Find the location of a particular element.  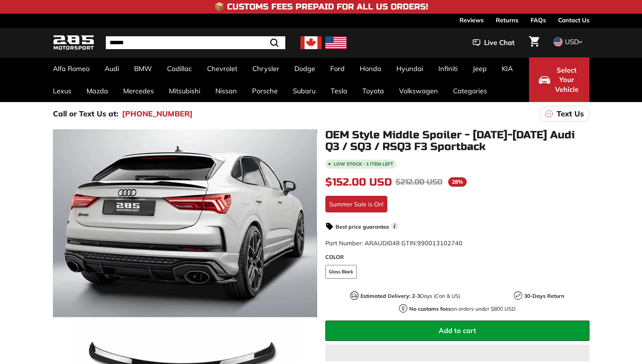

span: Low stock - 1 item left is located at coordinates (364, 164).